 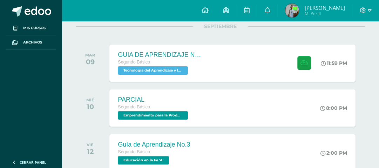 What do you see at coordinates (292, 11) in the screenshot?
I see `img: f64a3f86444b6a8d5a49e9d9261c3af4.png` at bounding box center [292, 11].